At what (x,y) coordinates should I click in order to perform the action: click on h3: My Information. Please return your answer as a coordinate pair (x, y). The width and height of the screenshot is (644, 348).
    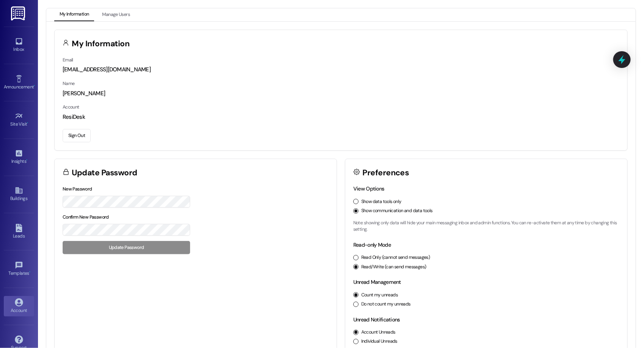
    Looking at the image, I should click on (101, 44).